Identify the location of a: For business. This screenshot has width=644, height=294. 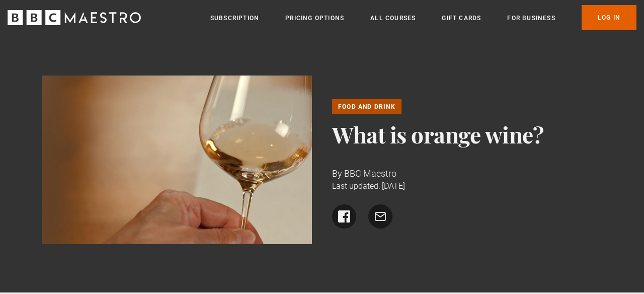
(531, 18).